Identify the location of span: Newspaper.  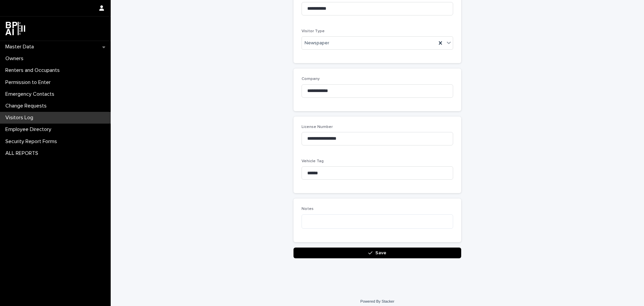
(317, 43).